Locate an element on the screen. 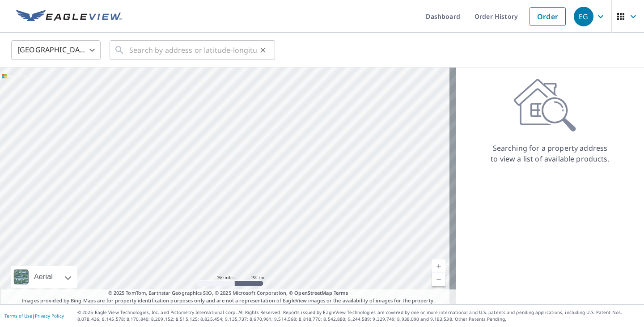  button: Clear is located at coordinates (263, 50).